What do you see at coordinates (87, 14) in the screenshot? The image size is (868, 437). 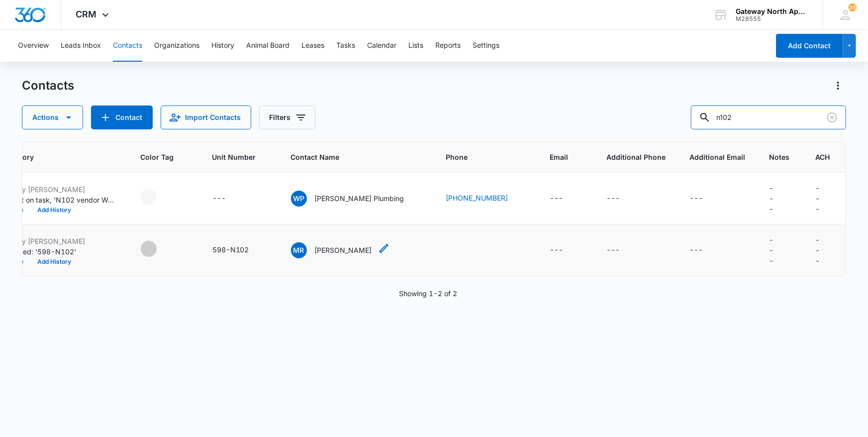 I see `span: CRM` at bounding box center [87, 14].